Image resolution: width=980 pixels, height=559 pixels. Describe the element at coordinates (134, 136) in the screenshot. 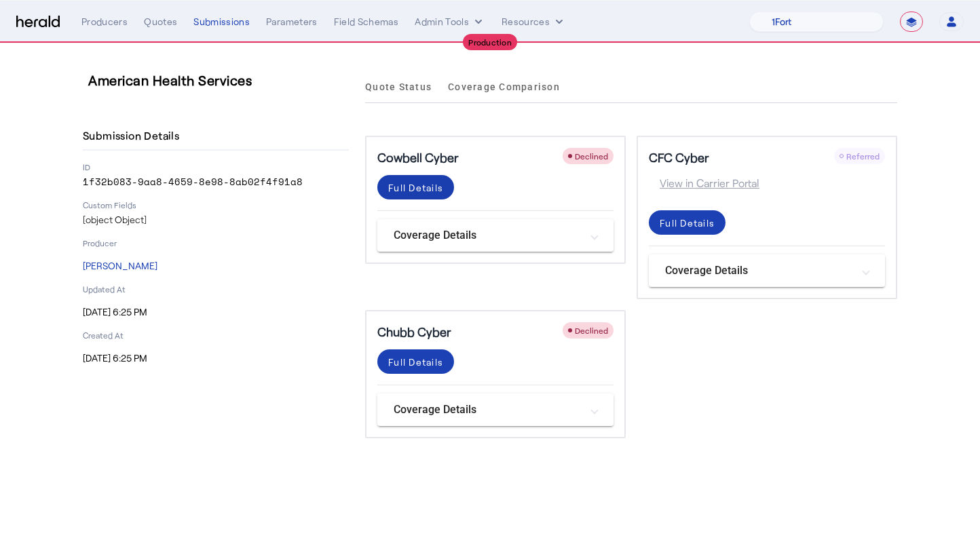

I see `h4: Submission Details` at that location.